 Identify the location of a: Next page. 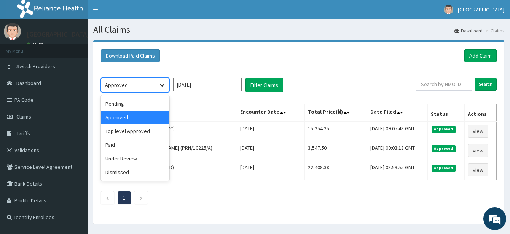
(141, 198).